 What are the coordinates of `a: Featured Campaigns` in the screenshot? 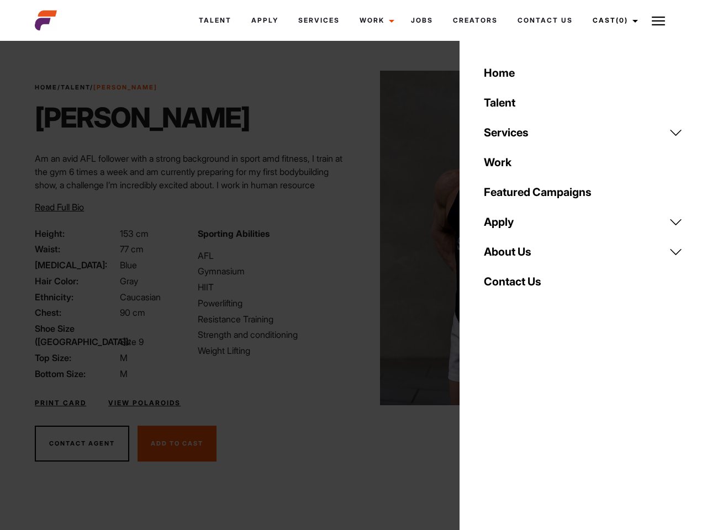 It's located at (583, 192).